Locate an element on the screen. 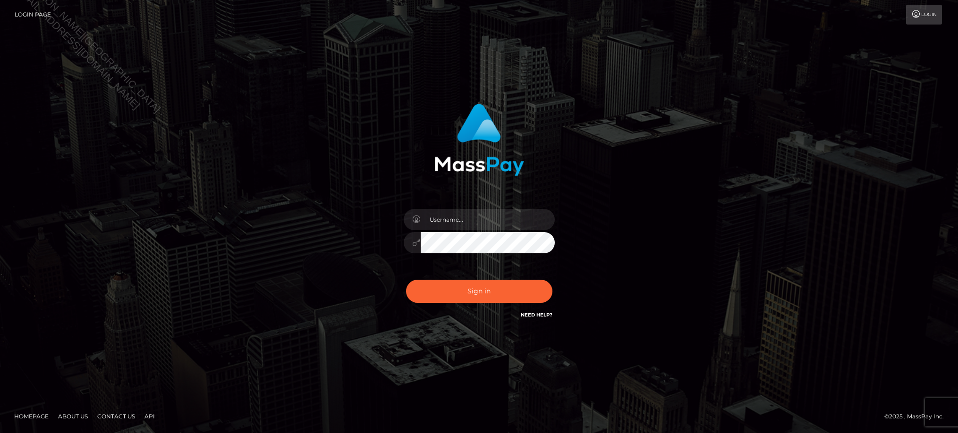  a: Login Page is located at coordinates (33, 15).